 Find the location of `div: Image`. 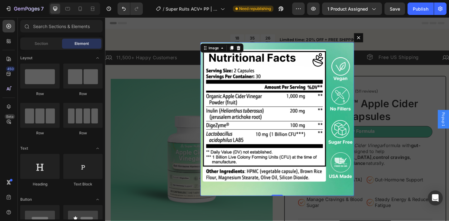

div: Image is located at coordinates (118, 33).